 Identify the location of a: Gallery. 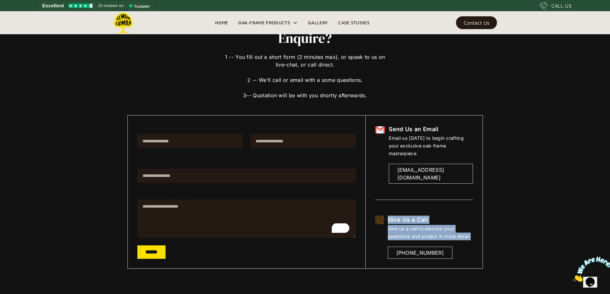
(318, 23).